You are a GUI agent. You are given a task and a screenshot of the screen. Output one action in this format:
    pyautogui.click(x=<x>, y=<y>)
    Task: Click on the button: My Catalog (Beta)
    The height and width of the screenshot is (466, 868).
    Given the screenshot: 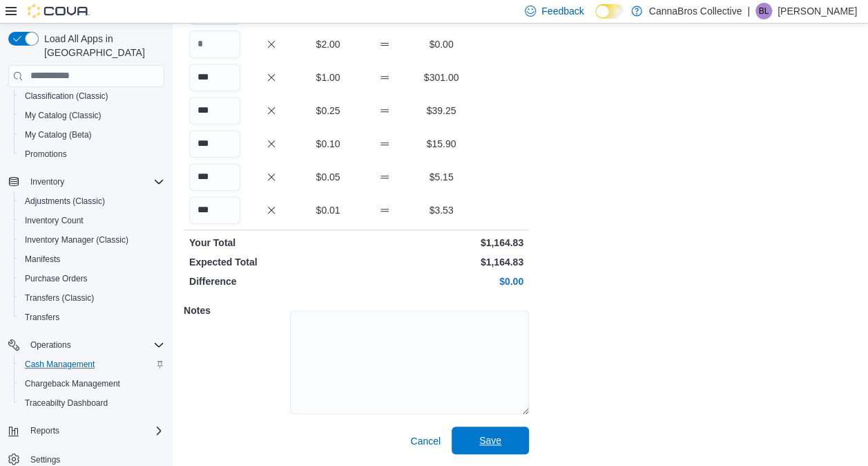 What is the action you would take?
    pyautogui.click(x=91, y=135)
    